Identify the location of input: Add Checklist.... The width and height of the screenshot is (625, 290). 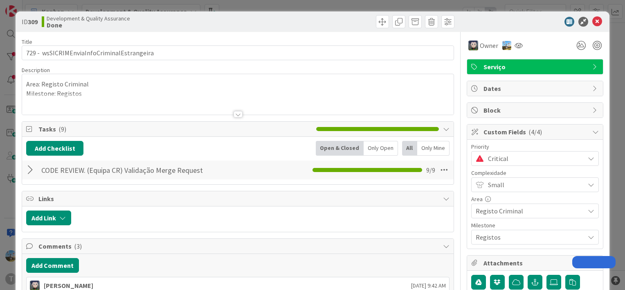
(131, 170).